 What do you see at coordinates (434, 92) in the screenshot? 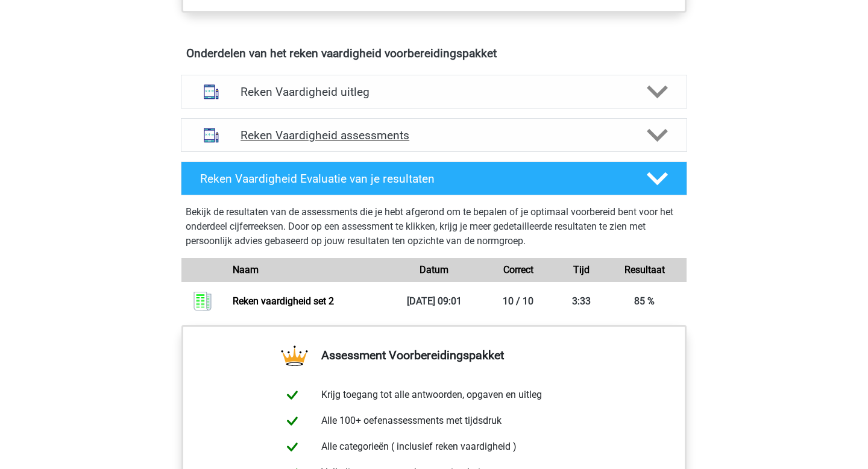
I see `a: uitleg Reken Vaardigheid uitleg` at bounding box center [434, 92].